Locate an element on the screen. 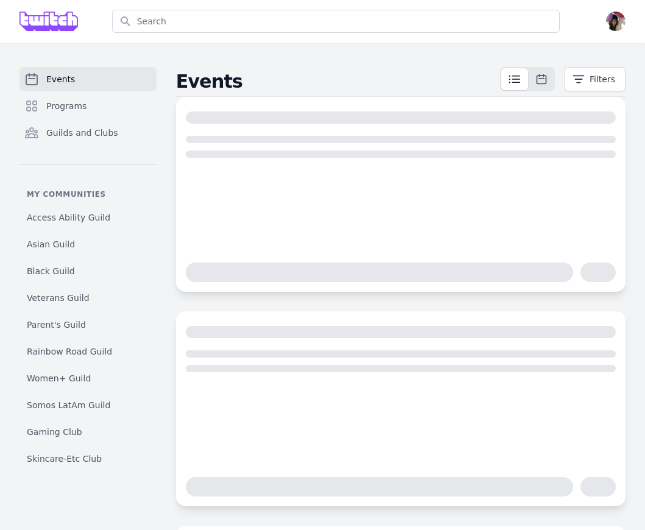  span: Veterans Guild is located at coordinates (58, 298).